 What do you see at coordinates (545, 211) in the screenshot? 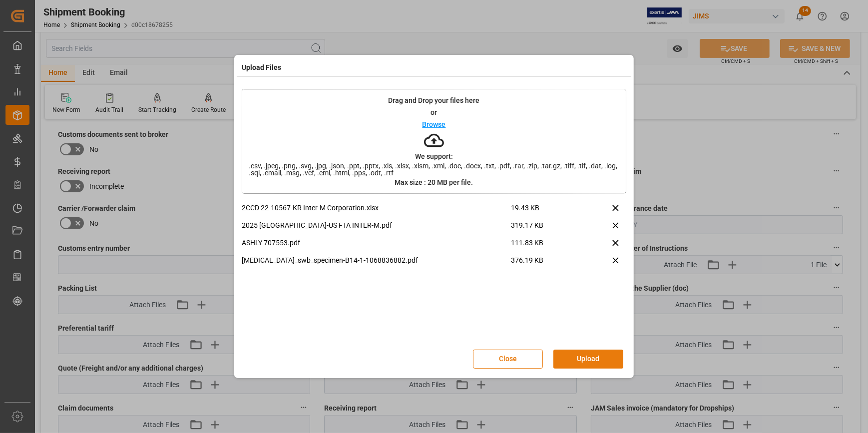
I see `span: 19.43 KB` at bounding box center [545, 211].